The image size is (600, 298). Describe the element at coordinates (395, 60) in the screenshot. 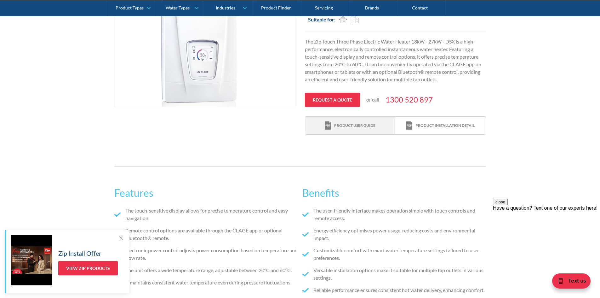

I see `p: The Zip Touch Three Phase Electric Water Heater 18kW - 27kW - DSX is a high-performance, electron...` at that location.